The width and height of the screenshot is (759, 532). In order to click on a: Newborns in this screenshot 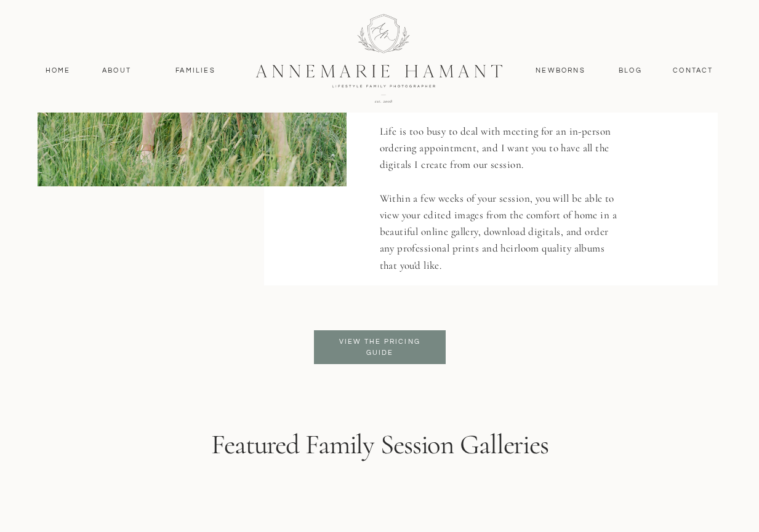, I will do `click(560, 71)`.